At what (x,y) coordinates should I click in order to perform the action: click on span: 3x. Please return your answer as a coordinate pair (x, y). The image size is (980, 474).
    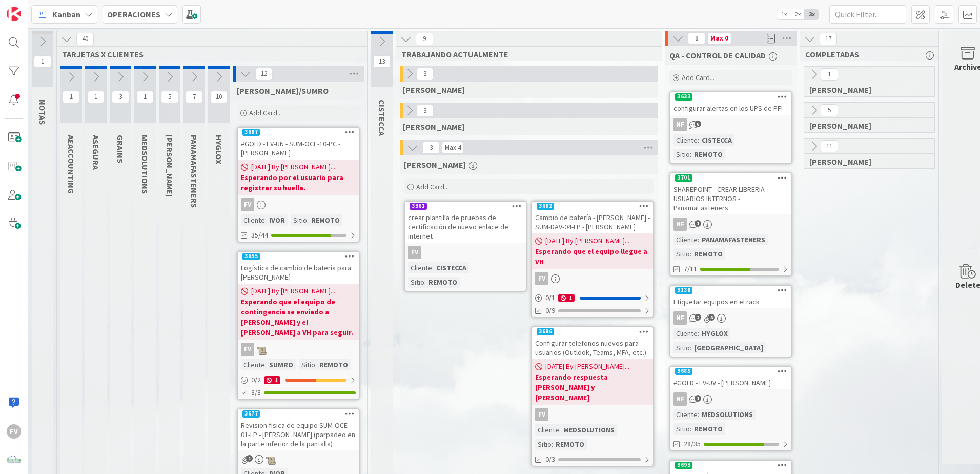
    Looking at the image, I should click on (811, 15).